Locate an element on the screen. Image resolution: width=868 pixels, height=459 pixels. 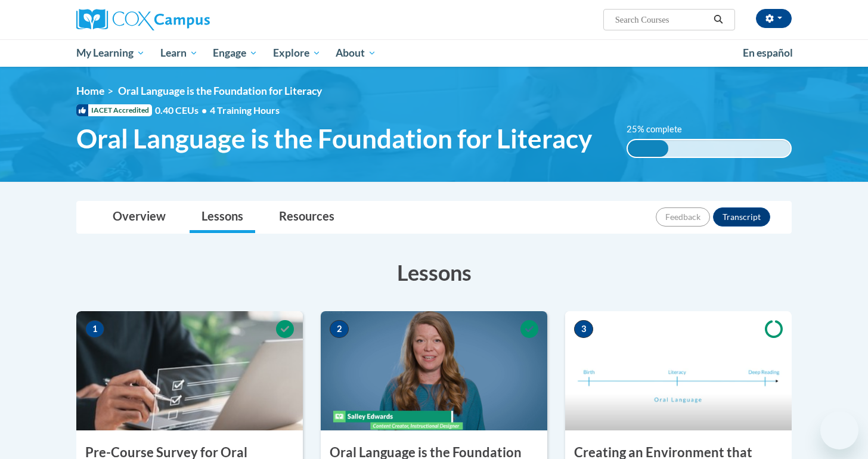
a: About is located at coordinates (357, 53).